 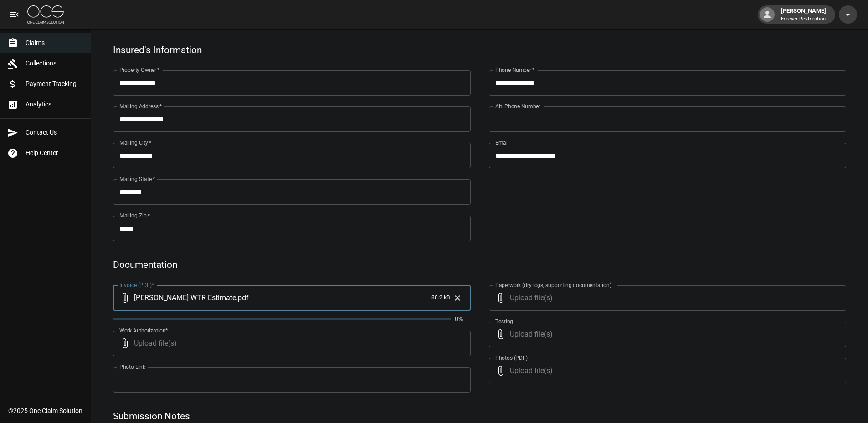 What do you see at coordinates (515, 69) in the screenshot?
I see `label: Phone Number` at bounding box center [515, 69].